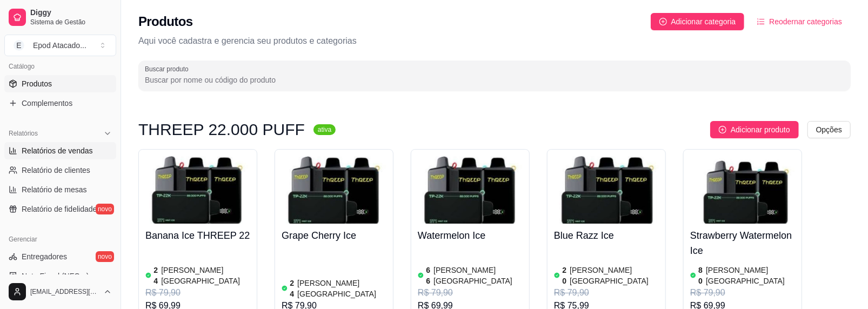 The image size is (868, 309). What do you see at coordinates (761, 130) in the screenshot?
I see `span: Adicionar produto` at bounding box center [761, 130].